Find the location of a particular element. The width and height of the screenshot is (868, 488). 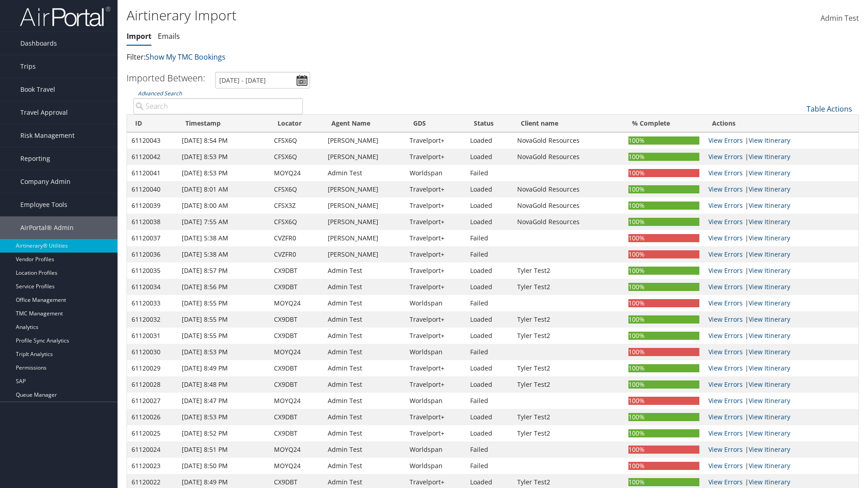

td: 61120041 is located at coordinates (152, 173).